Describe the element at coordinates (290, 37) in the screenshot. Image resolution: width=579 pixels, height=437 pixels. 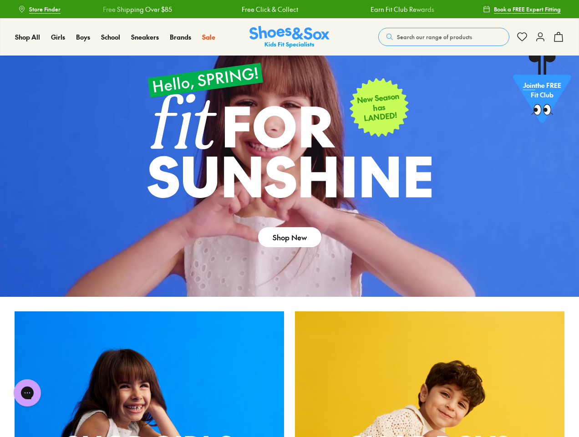
I see `img: SNS_Logo_Responsive.svg` at that location.